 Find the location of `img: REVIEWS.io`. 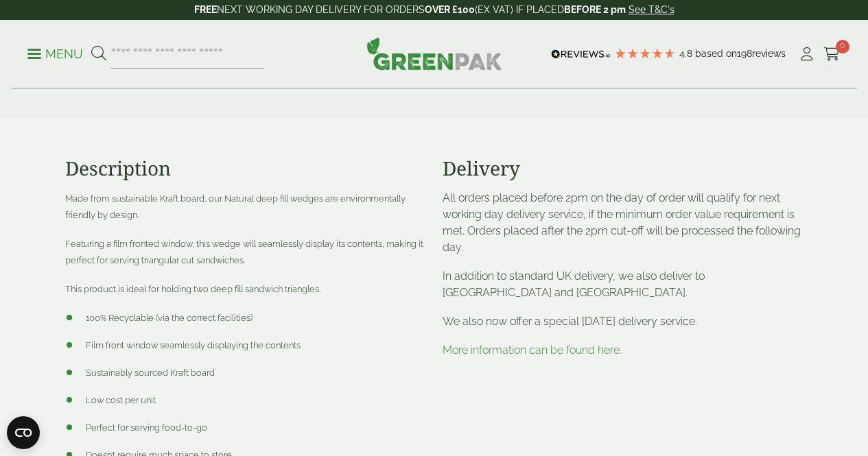

img: REVIEWS.io is located at coordinates (581, 54).